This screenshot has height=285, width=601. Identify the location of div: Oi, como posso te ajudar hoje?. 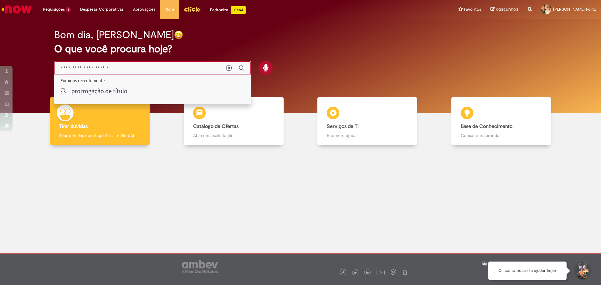
(527, 271).